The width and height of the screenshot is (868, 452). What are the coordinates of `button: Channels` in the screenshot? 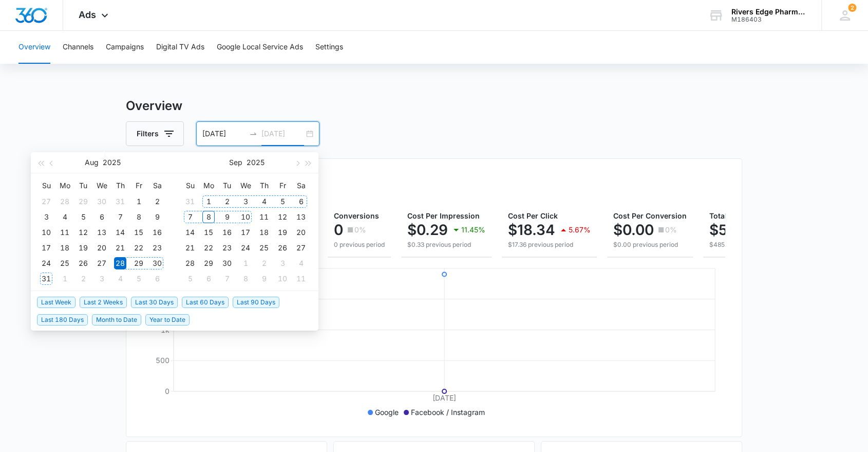 It's located at (78, 48).